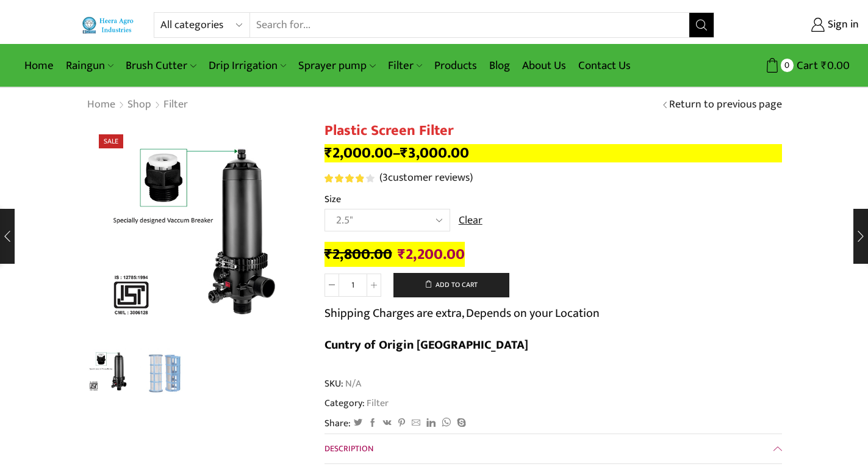 The height and width of the screenshot is (472, 868). What do you see at coordinates (356, 403) in the screenshot?
I see `span: Category:` at bounding box center [356, 403].